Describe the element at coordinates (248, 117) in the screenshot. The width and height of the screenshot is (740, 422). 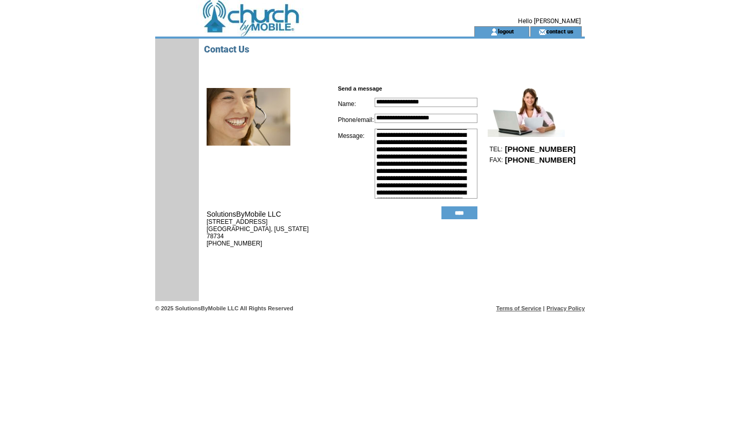
I see `img: office.jpg` at that location.